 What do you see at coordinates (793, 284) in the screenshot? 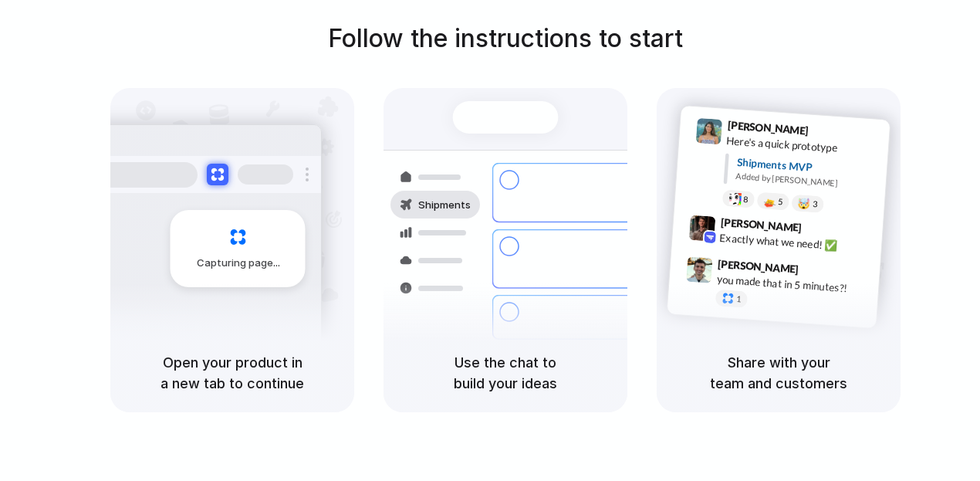
I see `div: you made that in 5 minutes?!` at bounding box center [793, 284].